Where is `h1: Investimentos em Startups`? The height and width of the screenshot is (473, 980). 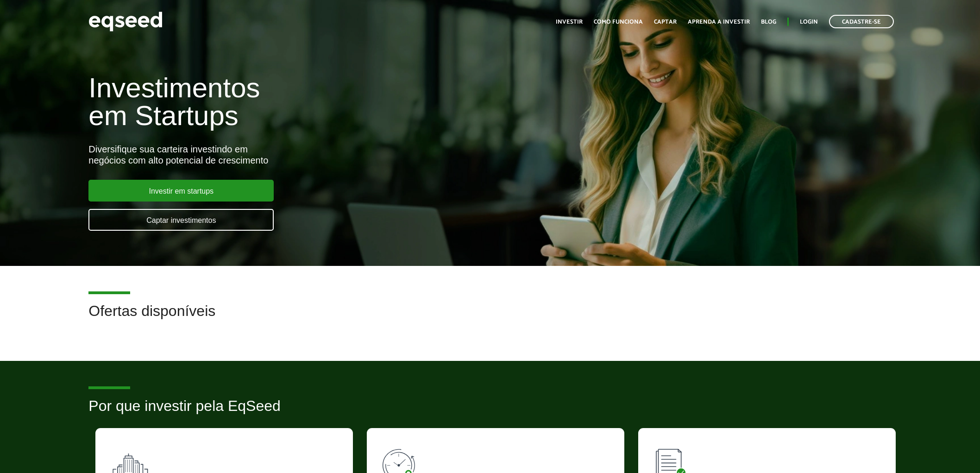
h1: Investimentos em Startups is located at coordinates (326, 102).